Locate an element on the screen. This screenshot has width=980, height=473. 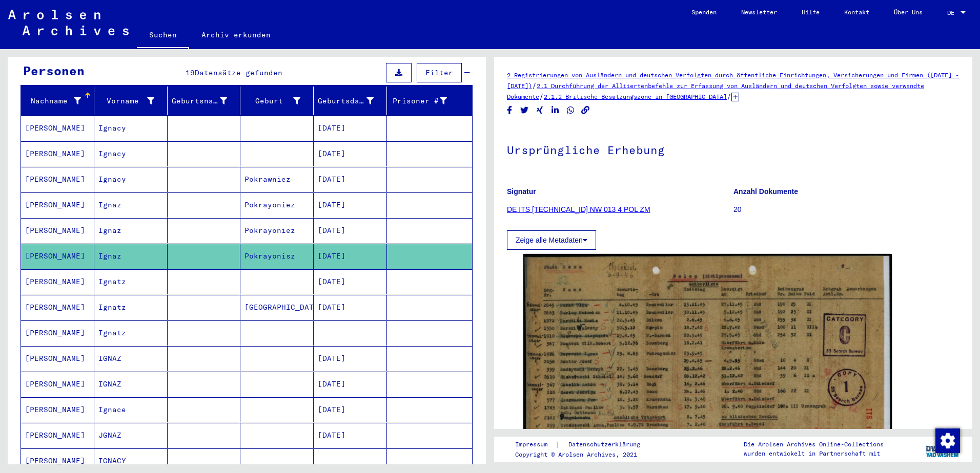
a: Suchen is located at coordinates (163, 36).